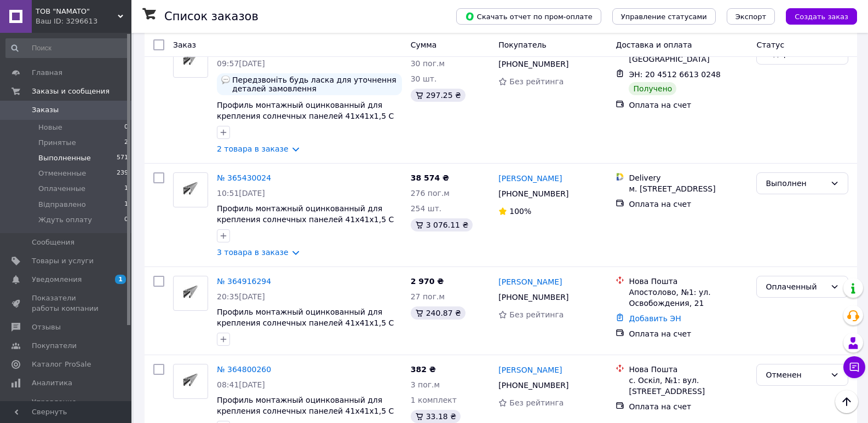  I want to click on span: Заказ, so click(185, 44).